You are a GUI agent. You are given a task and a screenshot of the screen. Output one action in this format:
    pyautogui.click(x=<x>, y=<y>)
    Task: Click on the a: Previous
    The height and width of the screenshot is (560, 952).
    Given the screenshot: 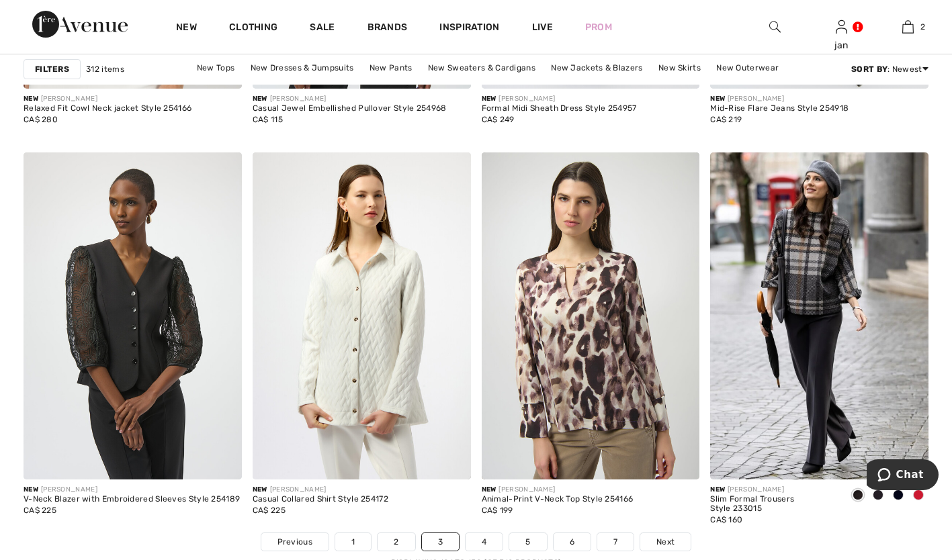 What is the action you would take?
    pyautogui.click(x=295, y=542)
    